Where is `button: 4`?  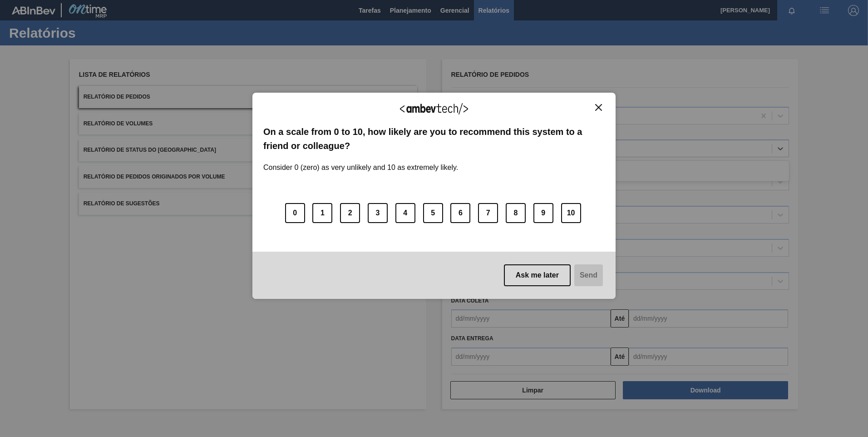
button: 4 is located at coordinates (405, 213).